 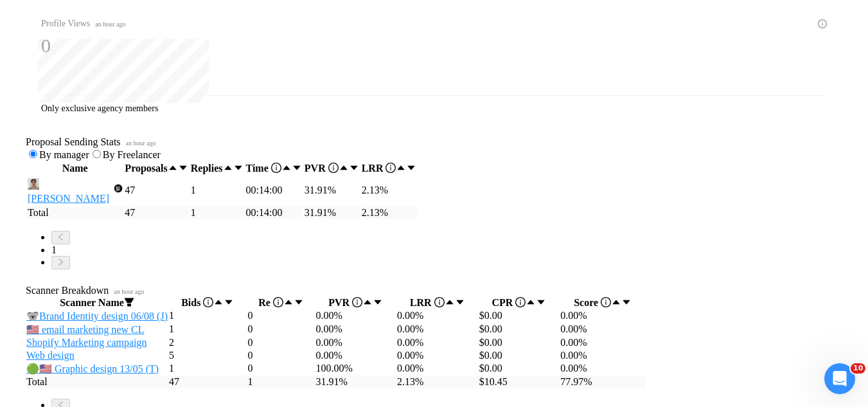 What do you see at coordinates (207, 343) in the screenshot?
I see `td: 2` at bounding box center [207, 343].